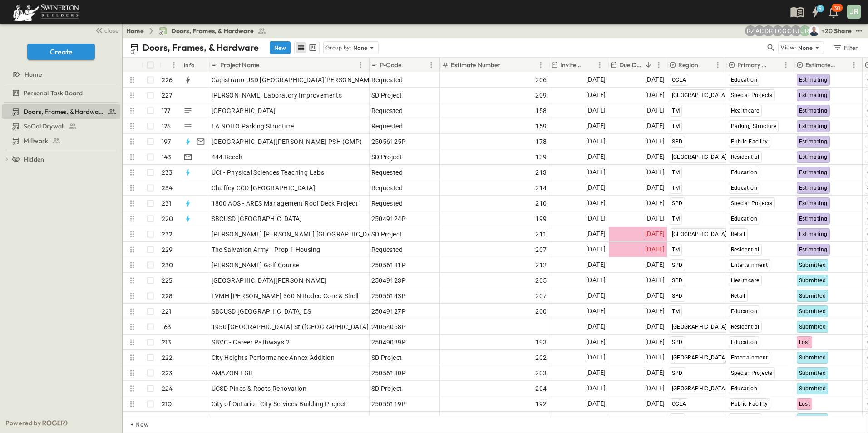  What do you see at coordinates (855, 12) in the screenshot?
I see `div: JR` at bounding box center [855, 12].